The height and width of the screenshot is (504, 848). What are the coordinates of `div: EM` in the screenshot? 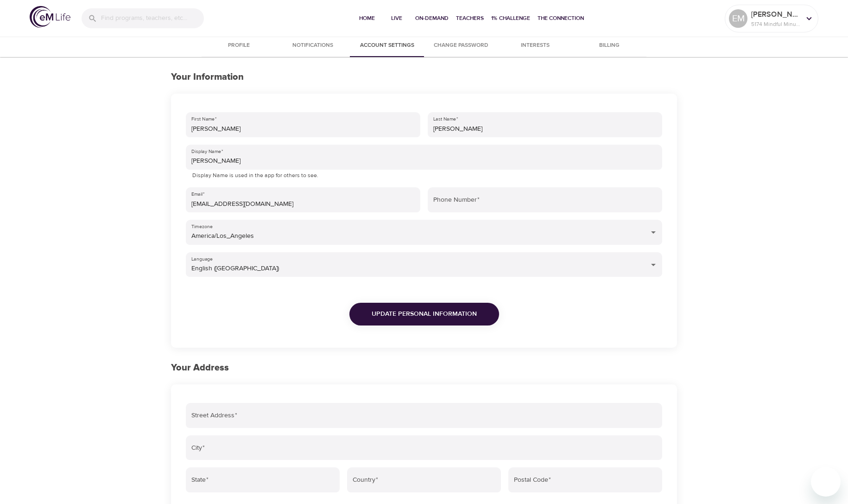 It's located at (738, 18).